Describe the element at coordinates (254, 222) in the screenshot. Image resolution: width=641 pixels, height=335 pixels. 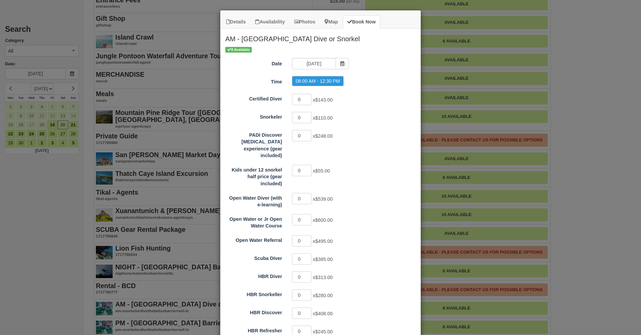
I see `label: Open Water or Jr Open Water Course` at that location.